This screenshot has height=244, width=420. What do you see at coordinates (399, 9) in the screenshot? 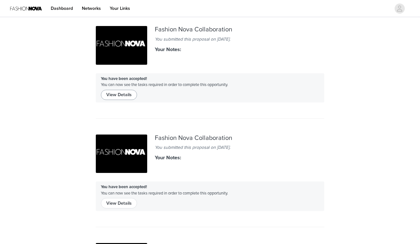
I see `div: avatar` at bounding box center [399, 9].